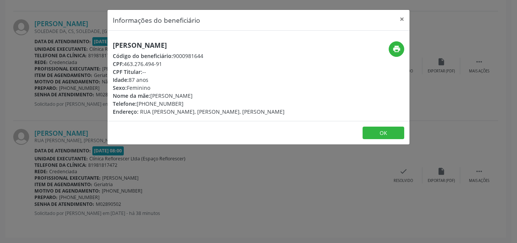 The height and width of the screenshot is (243, 517). I want to click on div: 9000981644, so click(199, 56).